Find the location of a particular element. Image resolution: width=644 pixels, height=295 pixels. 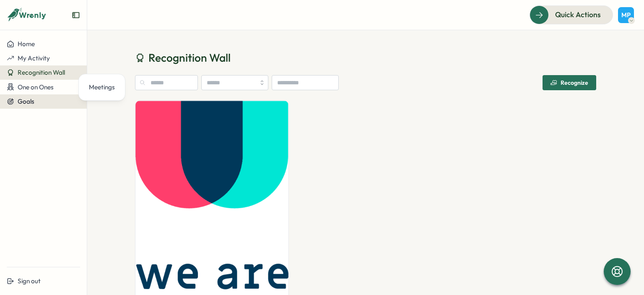

span: My Activity is located at coordinates (33, 58).